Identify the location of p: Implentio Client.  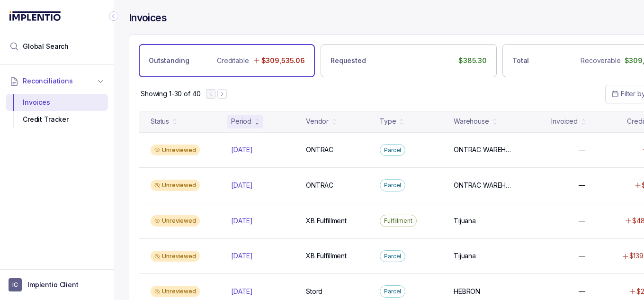
(53, 284).